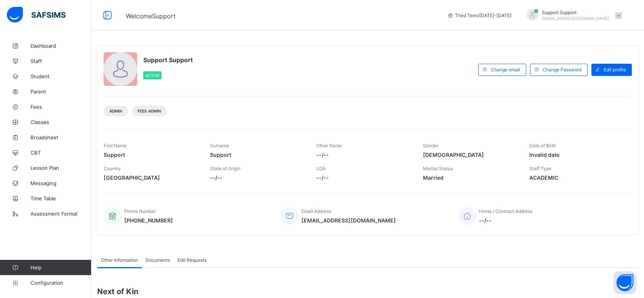 This screenshot has height=298, width=644. I want to click on span: Date of Birth, so click(543, 145).